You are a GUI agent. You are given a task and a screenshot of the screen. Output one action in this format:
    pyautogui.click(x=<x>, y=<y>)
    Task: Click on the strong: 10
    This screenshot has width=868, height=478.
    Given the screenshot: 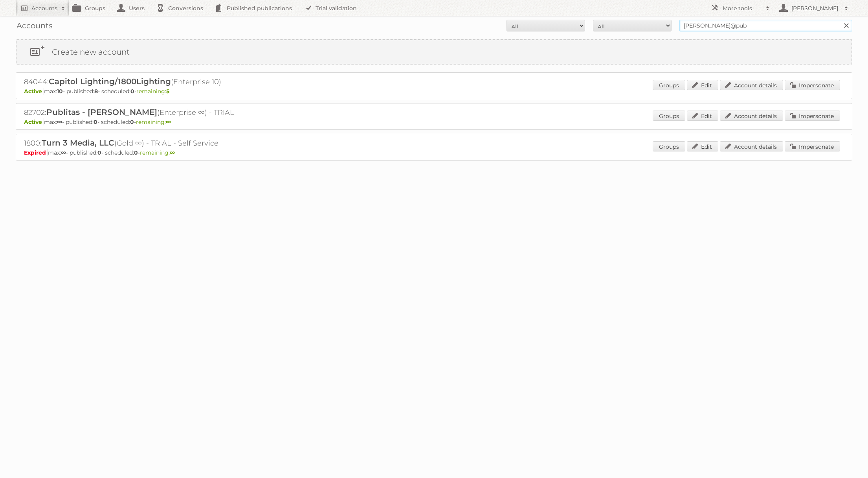 What is the action you would take?
    pyautogui.click(x=60, y=91)
    